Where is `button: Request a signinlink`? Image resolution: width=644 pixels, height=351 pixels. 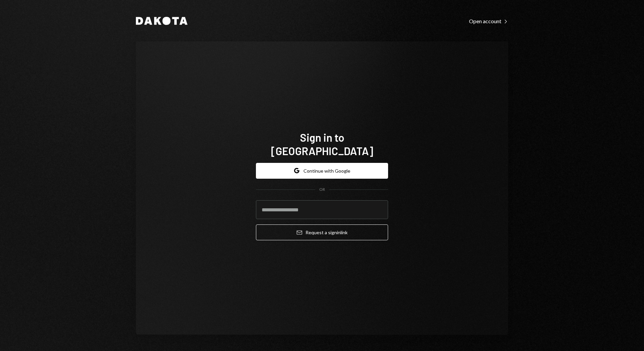 button: Request a signinlink is located at coordinates (322, 232).